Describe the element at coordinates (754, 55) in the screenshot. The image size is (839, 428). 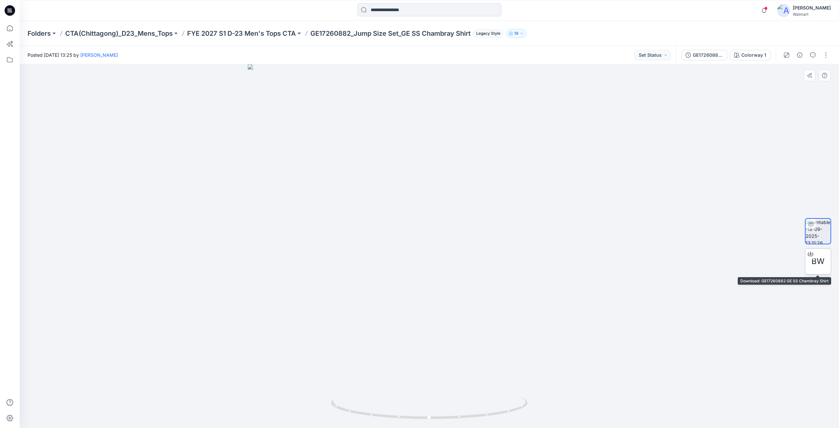
I see `div: Colorway 1` at that location.